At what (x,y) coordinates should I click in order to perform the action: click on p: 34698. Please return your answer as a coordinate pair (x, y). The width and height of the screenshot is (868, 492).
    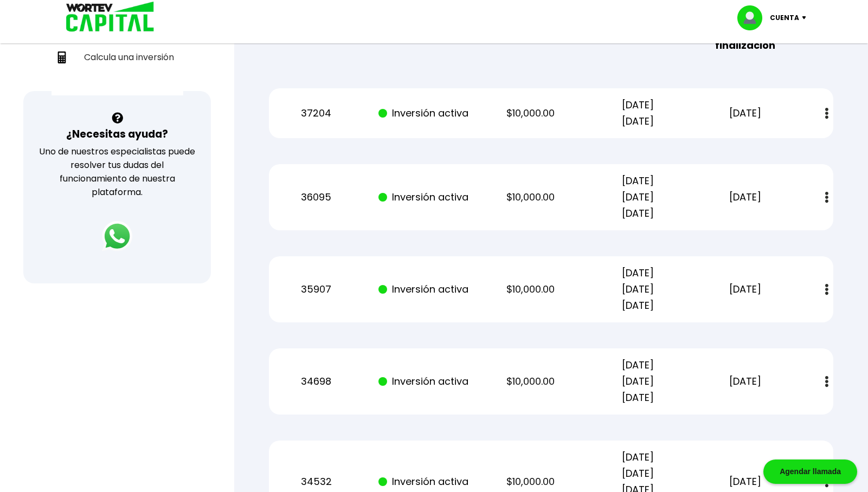
    Looking at the image, I should click on (316, 381).